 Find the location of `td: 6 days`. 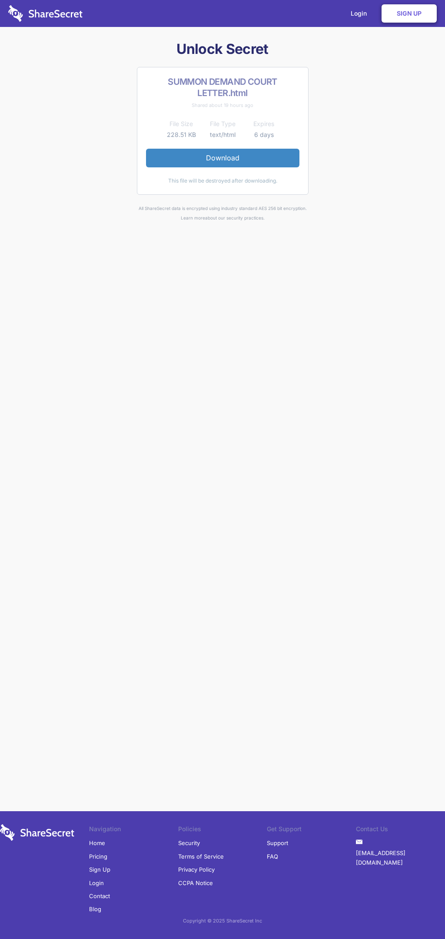

td: 6 days is located at coordinates (264, 135).